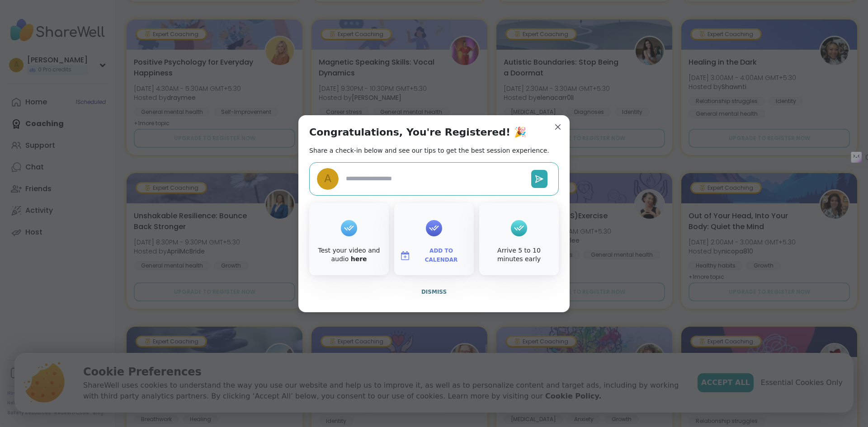 This screenshot has height=427, width=868. What do you see at coordinates (434, 292) in the screenshot?
I see `button: Dismiss` at bounding box center [434, 292].